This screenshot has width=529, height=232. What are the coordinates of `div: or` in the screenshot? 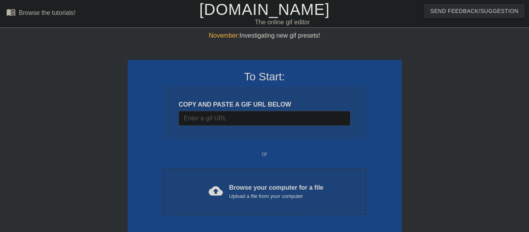 It's located at (265, 154).